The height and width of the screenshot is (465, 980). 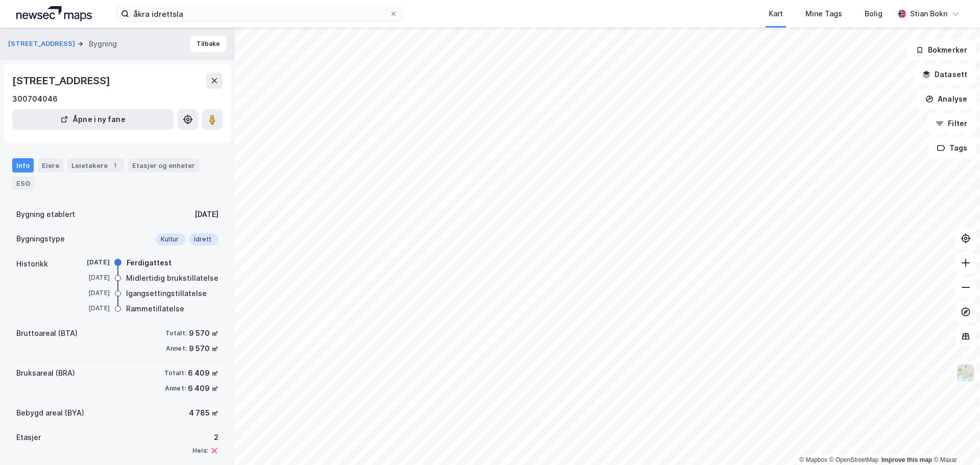 What do you see at coordinates (23, 183) in the screenshot?
I see `div: ESG` at bounding box center [23, 183].